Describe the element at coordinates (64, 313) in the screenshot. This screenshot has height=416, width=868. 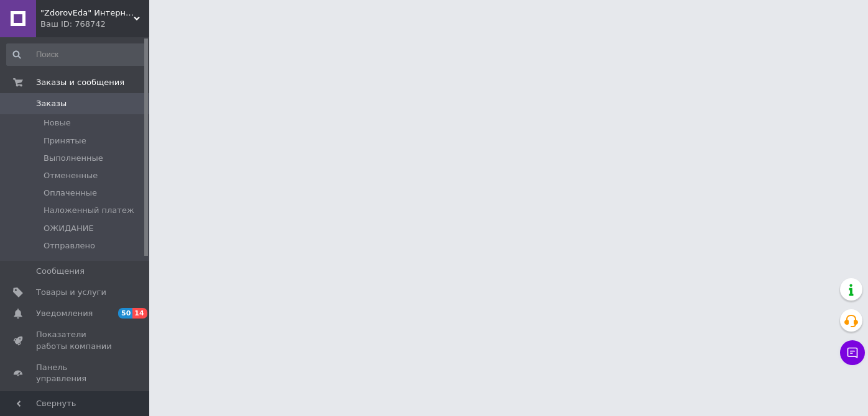
I see `span: Уведомления` at that location.